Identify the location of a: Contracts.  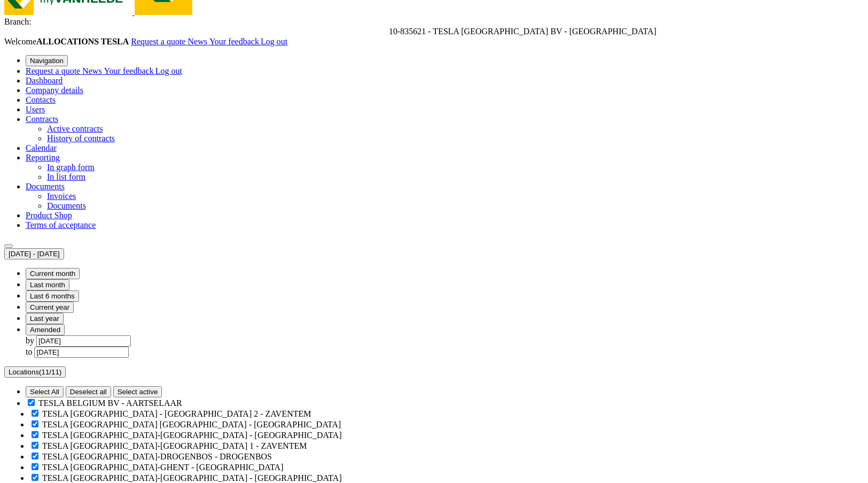
(42, 119).